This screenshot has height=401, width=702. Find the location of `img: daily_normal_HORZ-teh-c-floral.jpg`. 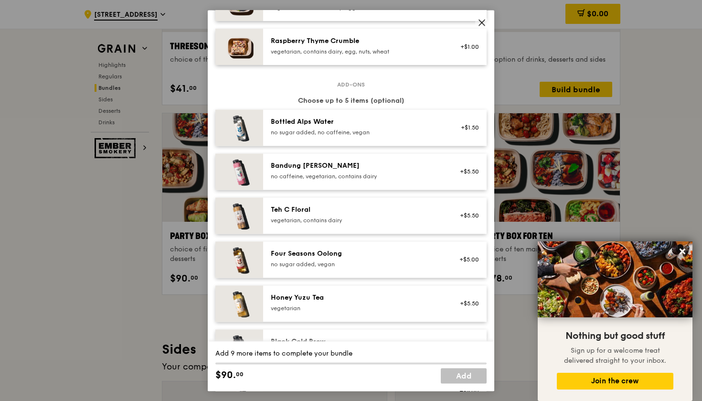

img: daily_normal_HORZ-teh-c-floral.jpg is located at coordinates (239, 215).